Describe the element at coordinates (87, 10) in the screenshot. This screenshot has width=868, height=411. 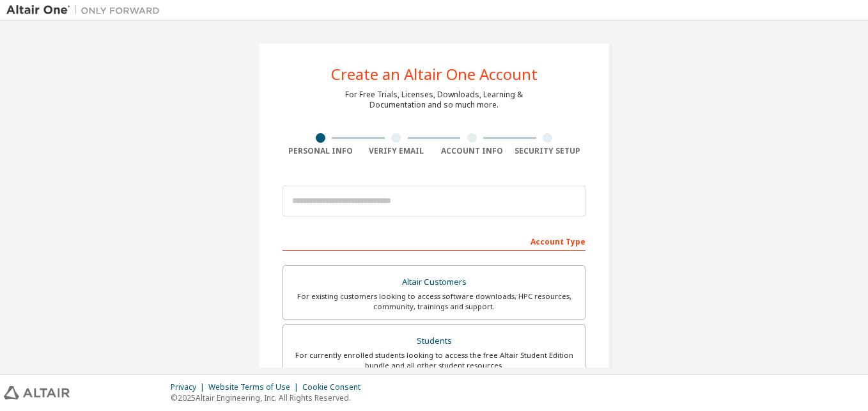
I see `img: Altair One` at that location.